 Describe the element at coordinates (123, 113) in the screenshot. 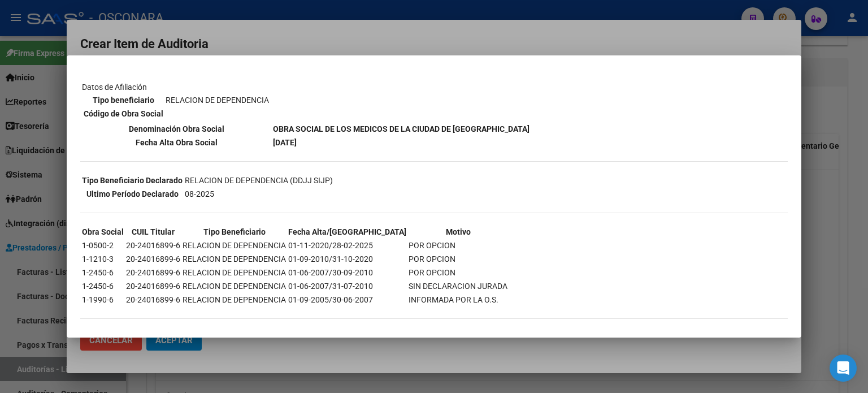

I see `th: Código de Obra Social` at that location.